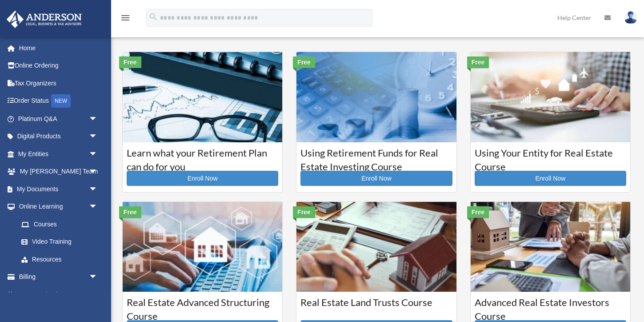  What do you see at coordinates (550, 158) in the screenshot?
I see `h3: Using Your Entity for Real Estate Course` at bounding box center [550, 158].